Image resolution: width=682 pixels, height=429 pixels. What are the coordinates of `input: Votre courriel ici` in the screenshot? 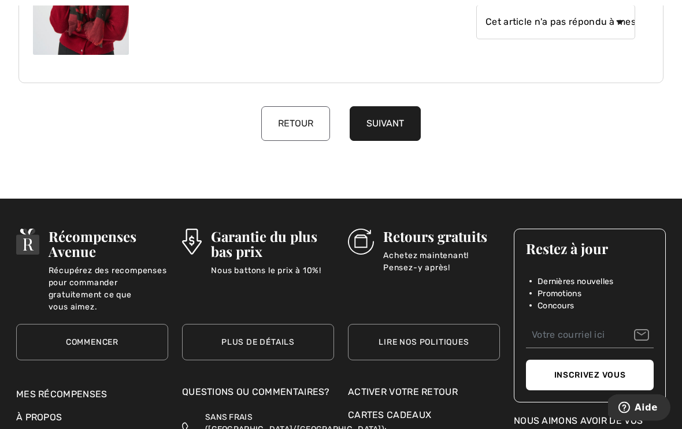 It's located at (589, 336).